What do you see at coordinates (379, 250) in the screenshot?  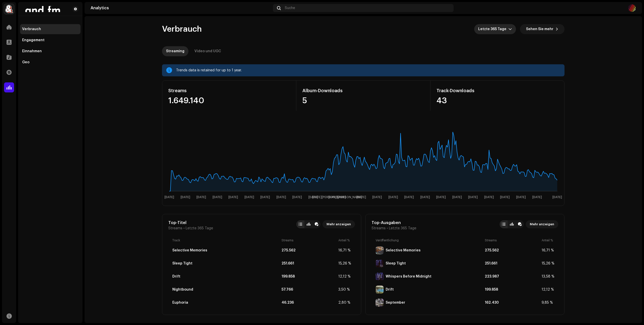 I see `img: 599F16AE-2E62-4CC5-9162-2AA7EFCBFA56` at bounding box center [379, 250].